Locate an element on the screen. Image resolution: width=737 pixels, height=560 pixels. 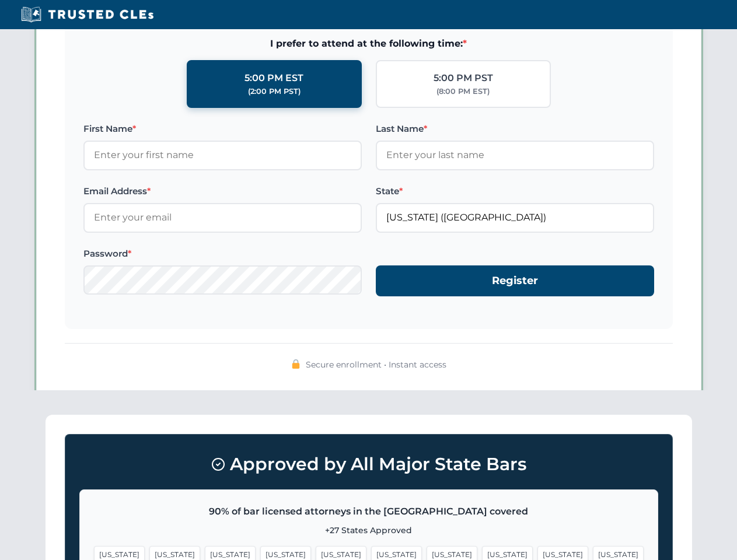
span: I prefer to attend at the following time: is located at coordinates (368, 44).